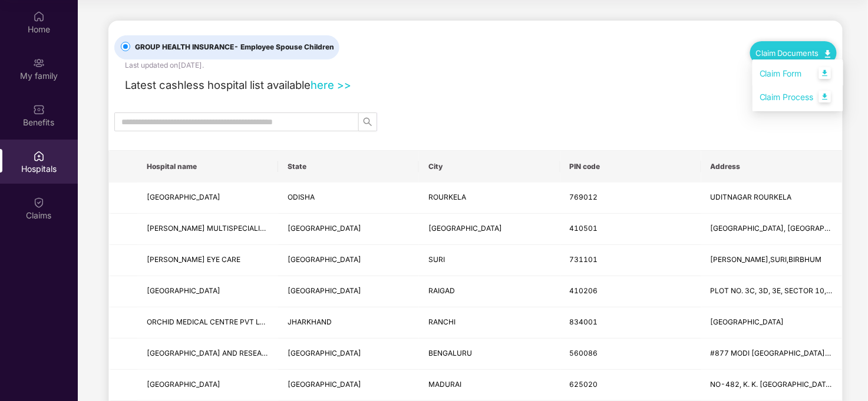 The width and height of the screenshot is (868, 401). Describe the element at coordinates (771, 354) in the screenshot. I see `td: #877 MODI HOSPITAL ROAD WEST OF CHORD ROAD, RAJAJINAGAR` at that location.